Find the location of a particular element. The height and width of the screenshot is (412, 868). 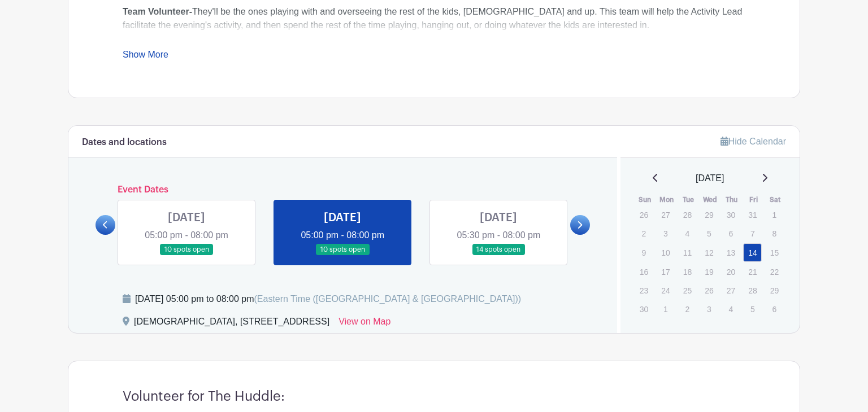

p: 15 is located at coordinates (774, 252).